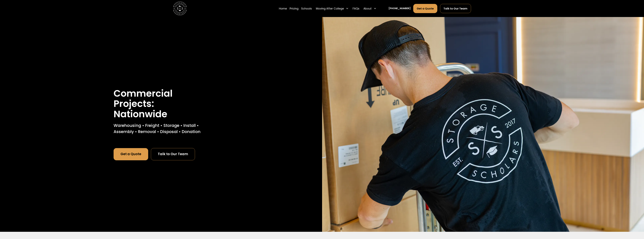  Describe the element at coordinates (294, 8) in the screenshot. I see `a: Pricing` at that location.